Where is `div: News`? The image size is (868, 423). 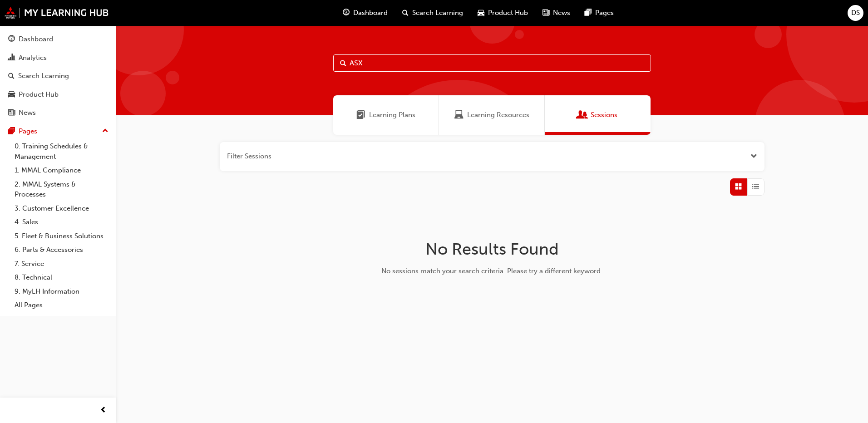 div: News is located at coordinates (27, 113).